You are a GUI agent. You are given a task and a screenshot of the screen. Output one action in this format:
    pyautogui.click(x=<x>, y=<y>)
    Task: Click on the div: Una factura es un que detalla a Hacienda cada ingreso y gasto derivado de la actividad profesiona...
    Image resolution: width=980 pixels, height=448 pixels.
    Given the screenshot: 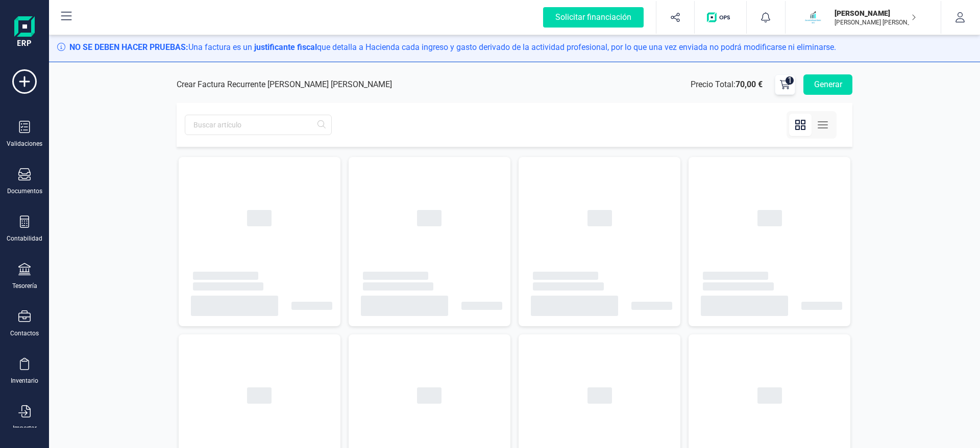 What is the action you would take?
    pyautogui.click(x=515, y=48)
    